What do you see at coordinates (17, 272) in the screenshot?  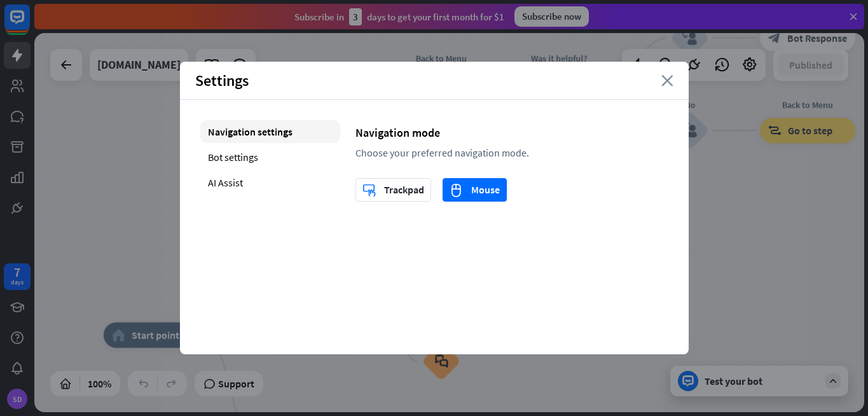 I see `div: 7` at bounding box center [17, 272].